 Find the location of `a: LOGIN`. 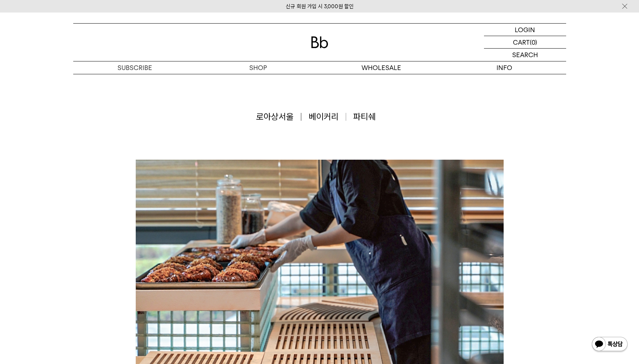

a: LOGIN is located at coordinates (525, 29).